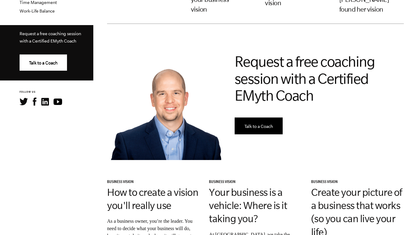 The image size is (413, 235). I want to click on img: Facebook, so click(35, 102).